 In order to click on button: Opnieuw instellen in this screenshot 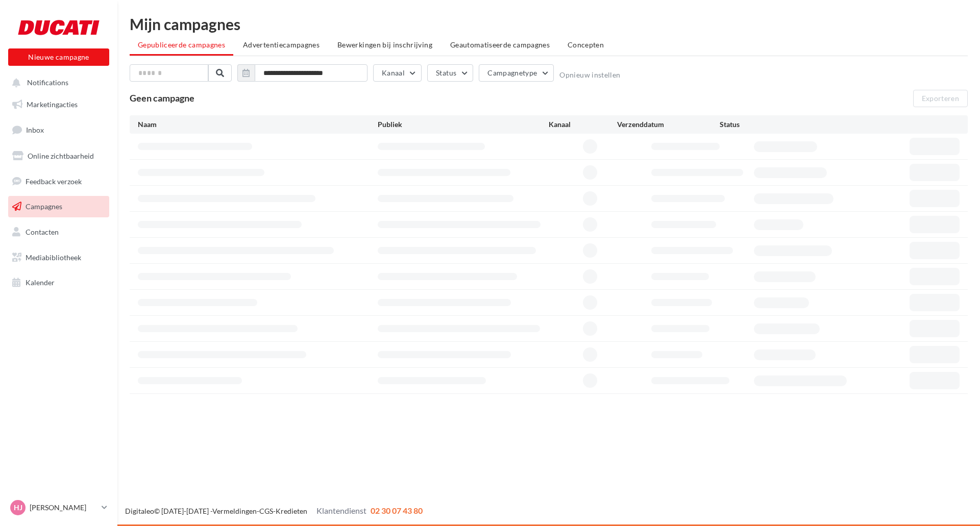, I will do `click(590, 75)`.